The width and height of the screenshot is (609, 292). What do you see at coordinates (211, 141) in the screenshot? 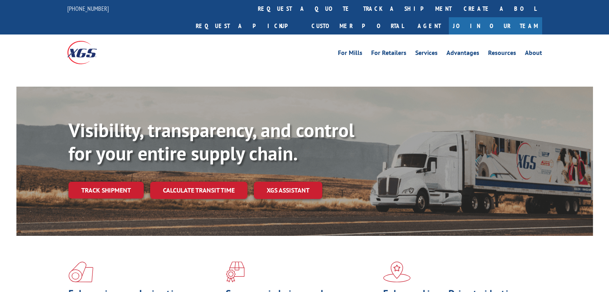
I see `b: Visibility, transparency, and control for your entire supply chain.` at bounding box center [211, 141].